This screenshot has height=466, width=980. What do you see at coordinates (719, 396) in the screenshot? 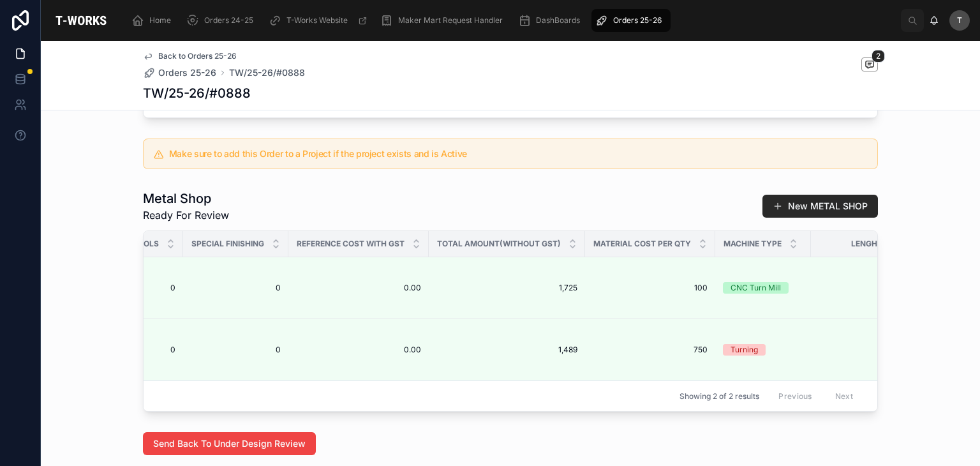
I see `span: Showing 2 of 2 results` at bounding box center [719, 396].